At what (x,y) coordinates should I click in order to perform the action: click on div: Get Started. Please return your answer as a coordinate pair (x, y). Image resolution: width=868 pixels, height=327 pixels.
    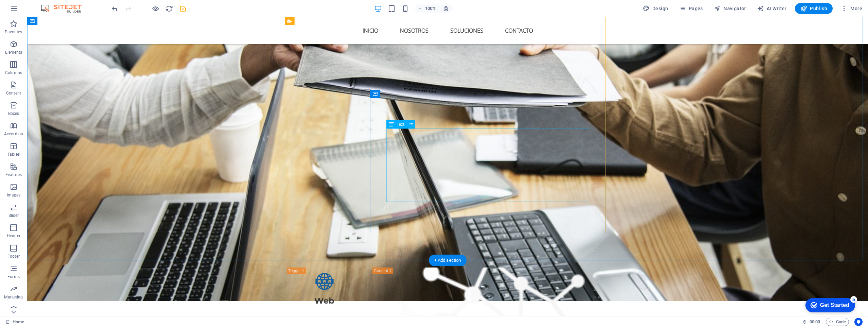
    Looking at the image, I should click on (34, 11).